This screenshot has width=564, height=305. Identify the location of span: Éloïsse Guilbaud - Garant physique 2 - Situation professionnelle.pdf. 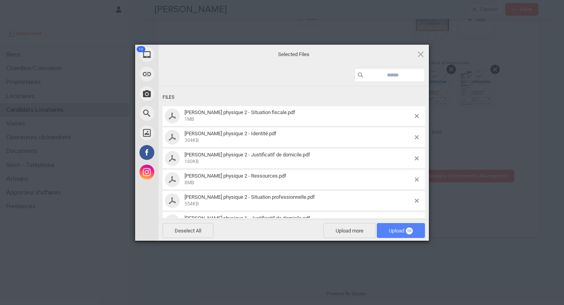
(299, 200).